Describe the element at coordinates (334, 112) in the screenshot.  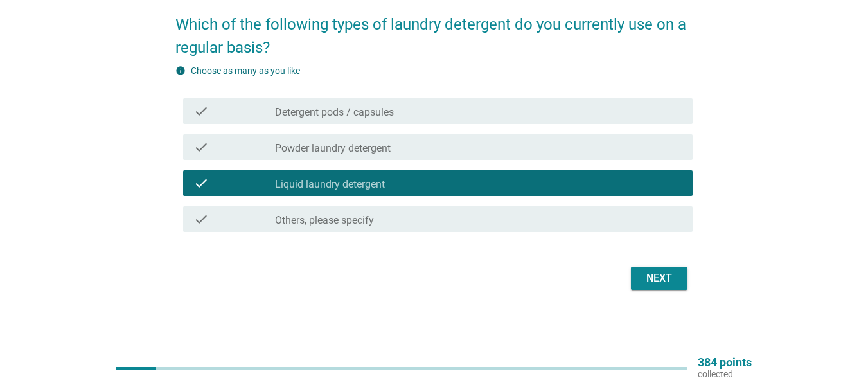
I see `label: Detergent pods / capsules` at that location.